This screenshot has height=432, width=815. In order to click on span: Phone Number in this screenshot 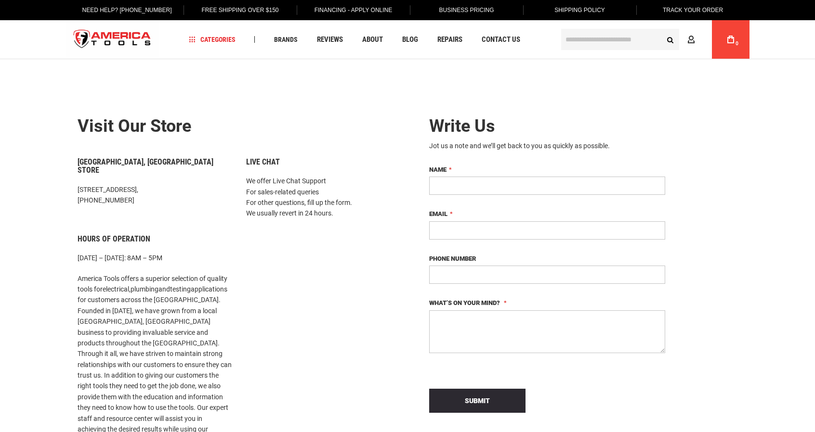, I will do `click(452, 259)`.